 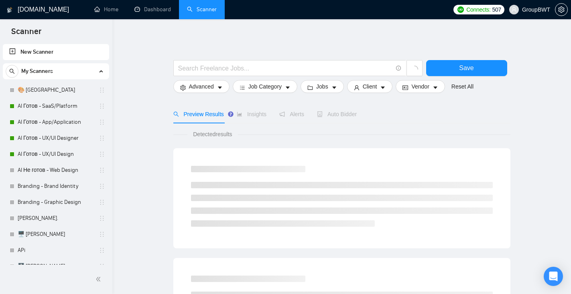 What do you see at coordinates (202, 9) in the screenshot?
I see `a: searchScanner` at bounding box center [202, 9].